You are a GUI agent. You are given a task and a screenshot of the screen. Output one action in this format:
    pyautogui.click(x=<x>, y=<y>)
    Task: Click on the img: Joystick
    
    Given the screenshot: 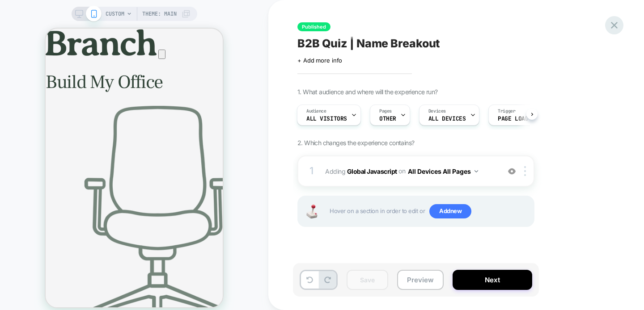 What is the action you would take?
    pyautogui.click(x=312, y=212)
    